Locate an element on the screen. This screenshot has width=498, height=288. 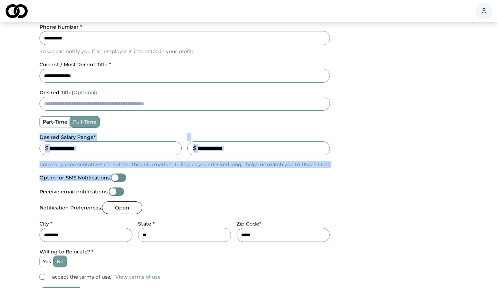
label: Notification Preferences: is located at coordinates (71, 208).